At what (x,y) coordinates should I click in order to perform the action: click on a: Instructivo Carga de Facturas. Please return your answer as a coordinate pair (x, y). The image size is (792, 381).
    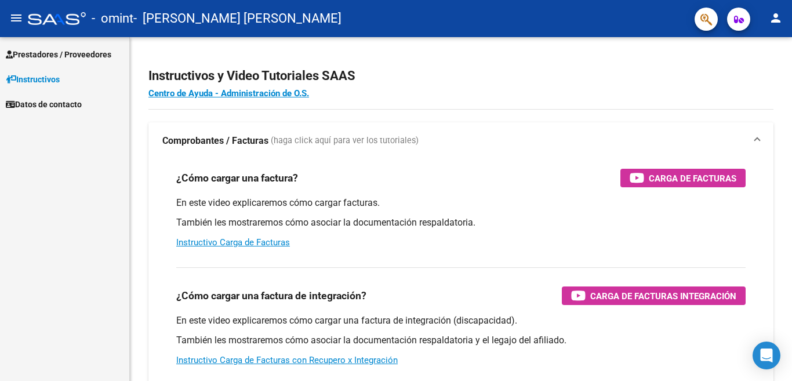
    Looking at the image, I should click on (233, 242).